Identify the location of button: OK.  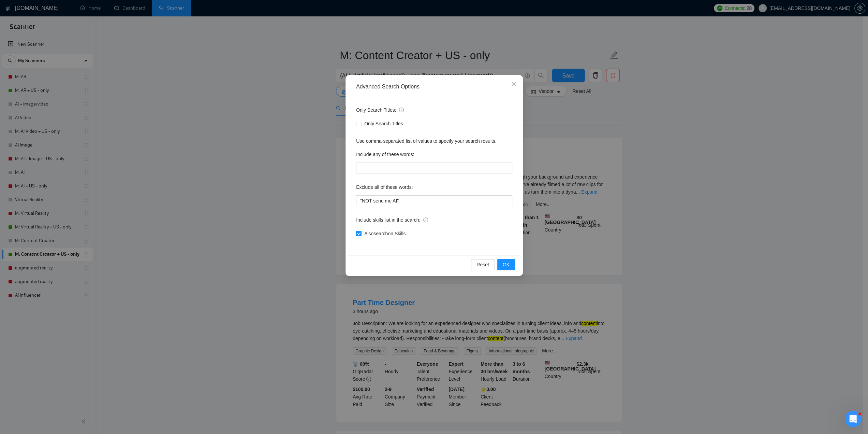
(506, 264).